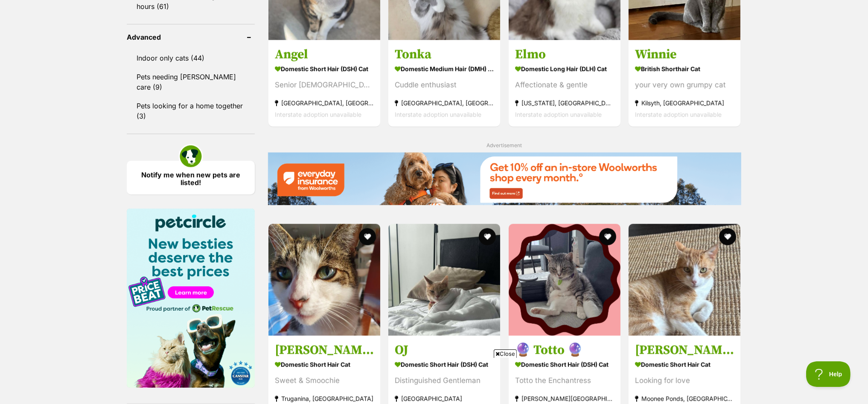 The width and height of the screenshot is (868, 404). Describe the element at coordinates (565, 85) in the screenshot. I see `div: Affectionate & gentle` at that location.